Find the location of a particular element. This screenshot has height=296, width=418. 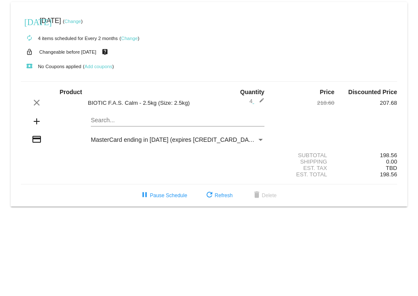

div: Shipping is located at coordinates (303, 162).